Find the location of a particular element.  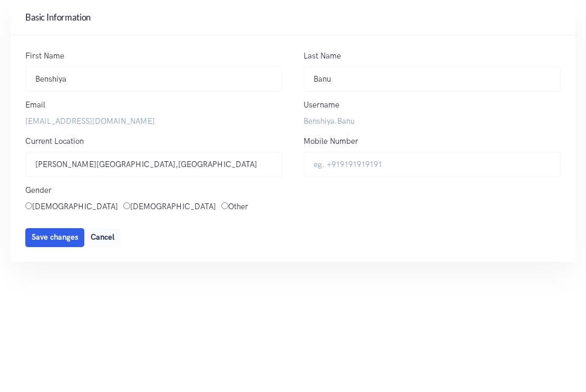

label: First Name is located at coordinates (45, 57).